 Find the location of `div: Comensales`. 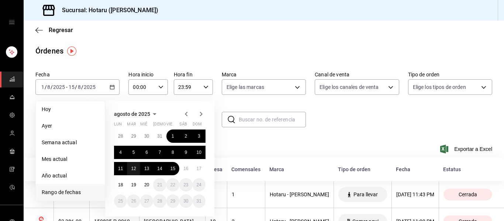

div: Comensales is located at coordinates (246, 169).